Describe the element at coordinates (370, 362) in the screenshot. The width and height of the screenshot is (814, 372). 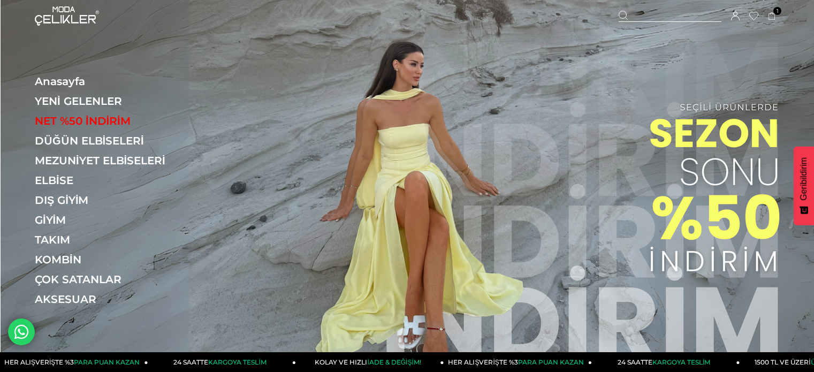
I see `a: KOLAY VE HIZLIİADE & DEĞİŞİM!` at that location.